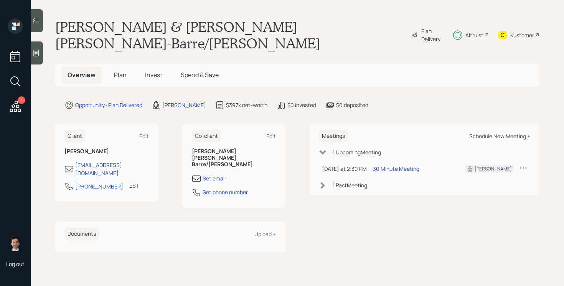 The image size is (564, 286). What do you see at coordinates (225, 192) in the screenshot?
I see `div: Set phone number` at bounding box center [225, 192].